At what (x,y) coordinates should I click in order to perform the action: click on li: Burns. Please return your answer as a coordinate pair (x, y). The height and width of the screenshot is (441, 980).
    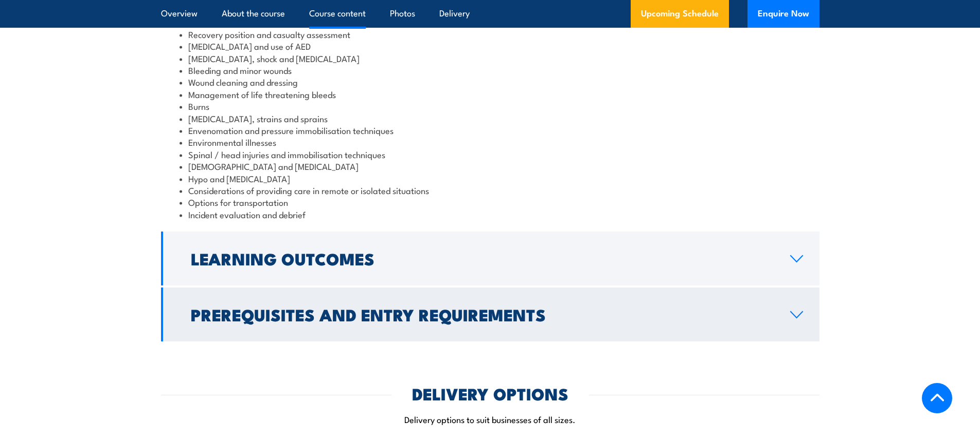
    Looking at the image, I should click on (490, 106).